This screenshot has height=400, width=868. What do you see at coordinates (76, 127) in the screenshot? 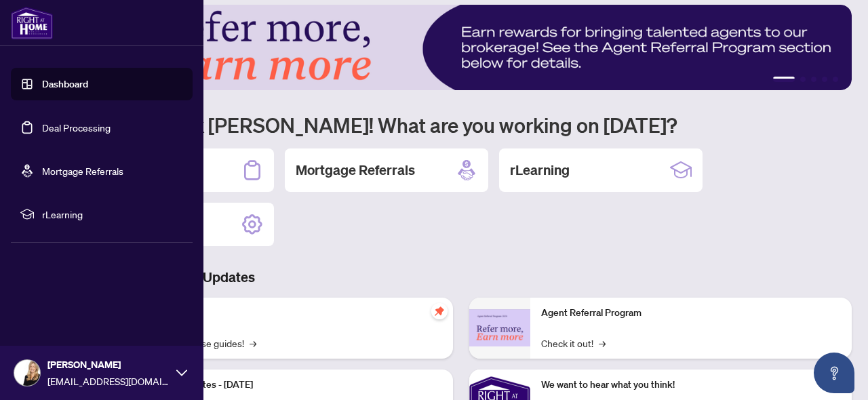
I see `a: Deal Processing` at bounding box center [76, 127].